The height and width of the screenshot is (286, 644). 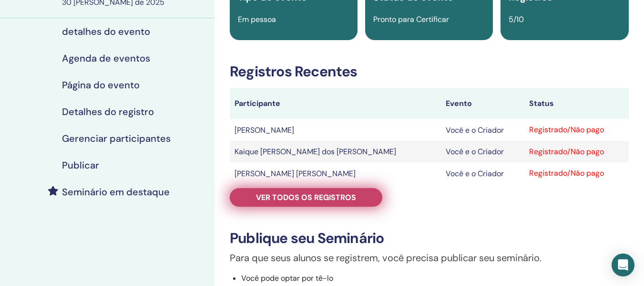 What do you see at coordinates (108, 112) in the screenshot?
I see `font: Detalhes do registro` at bounding box center [108, 112].